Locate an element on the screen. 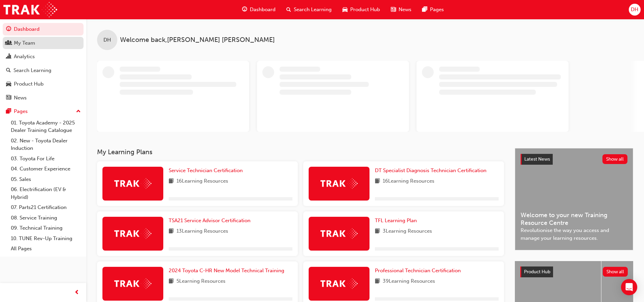  span: DT Specialist Diagnosis Technician Certification is located at coordinates (431, 170).